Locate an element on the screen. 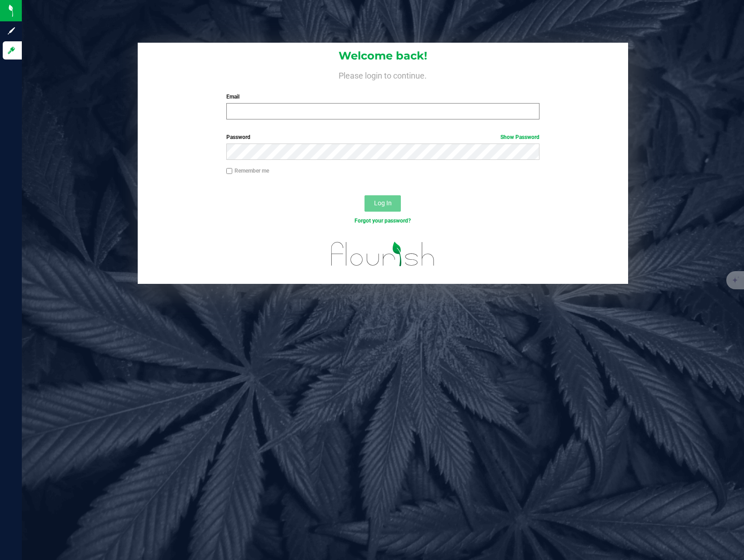  h4: Please login to continue. is located at coordinates (382, 75).